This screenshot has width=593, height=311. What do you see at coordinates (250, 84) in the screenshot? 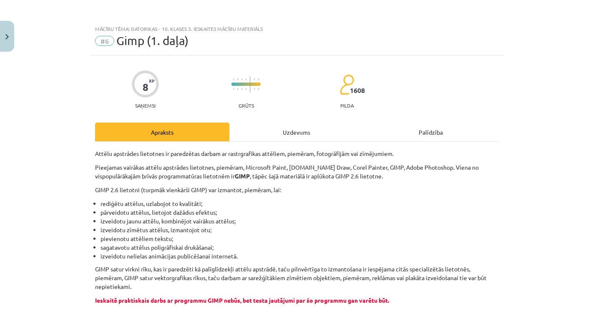
I see `img: icon-long-line-d9ea69661e0d244f92f715978eff75569469978d946b2353a9bb055b3ed8787d.svg` at bounding box center [250, 84].